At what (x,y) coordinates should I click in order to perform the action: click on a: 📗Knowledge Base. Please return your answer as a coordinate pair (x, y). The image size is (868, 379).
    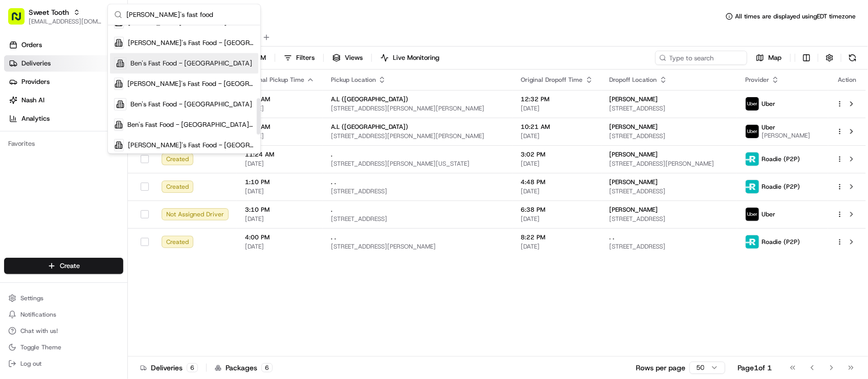
    Looking at the image, I should click on (44, 153).